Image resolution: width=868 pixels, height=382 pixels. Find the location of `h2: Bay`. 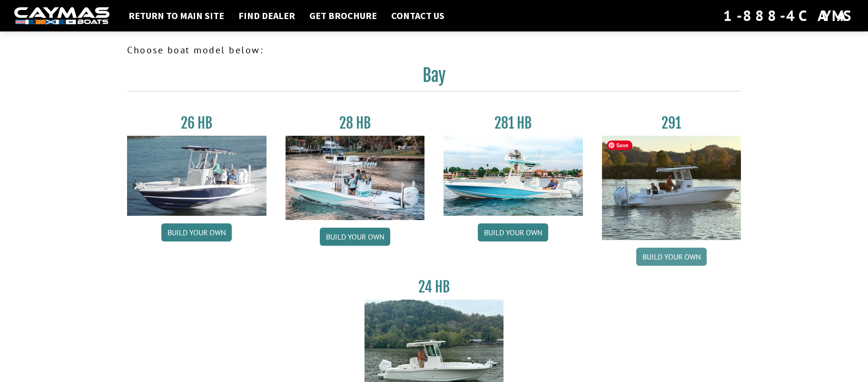

h2: Bay is located at coordinates (434, 78).